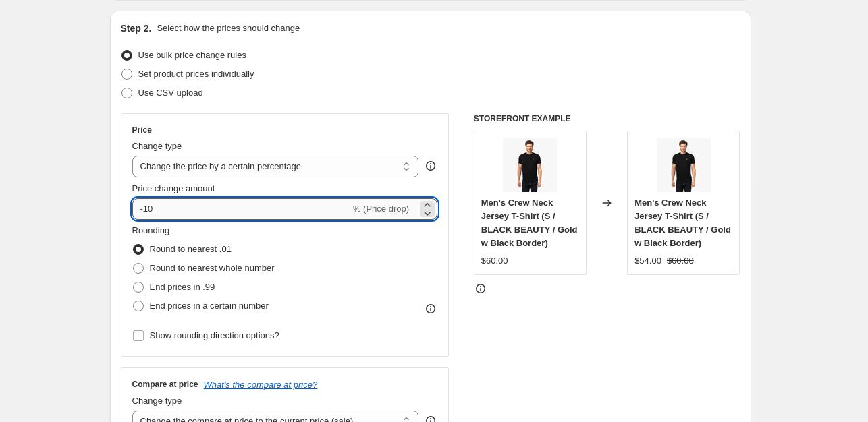 The height and width of the screenshot is (422, 868). I want to click on button: What's the compare at price?, so click(260, 384).